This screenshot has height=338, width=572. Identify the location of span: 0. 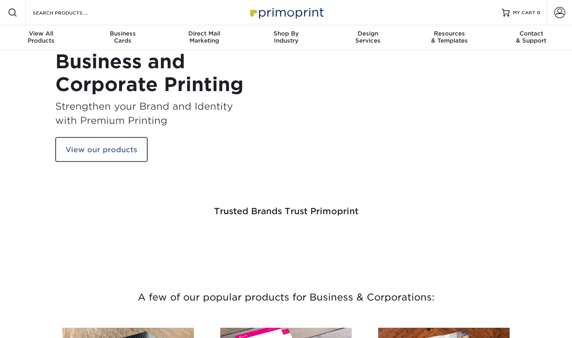
(538, 13).